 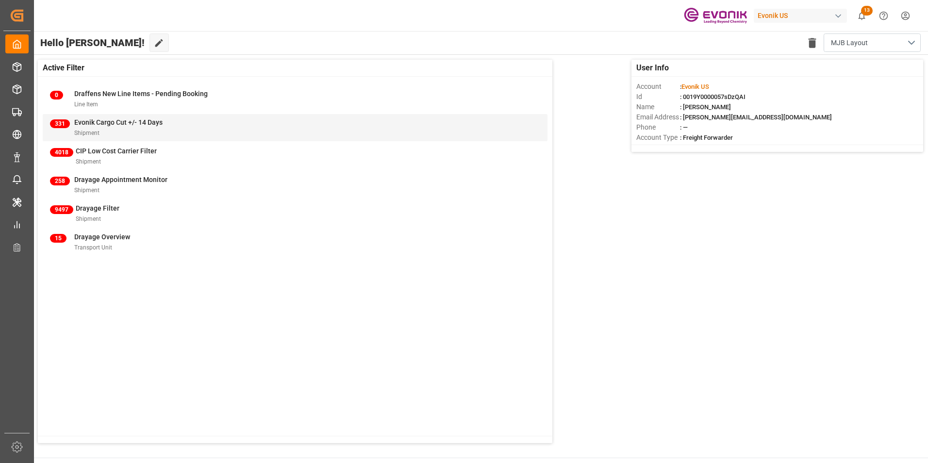 I want to click on button: open menu, so click(x=872, y=43).